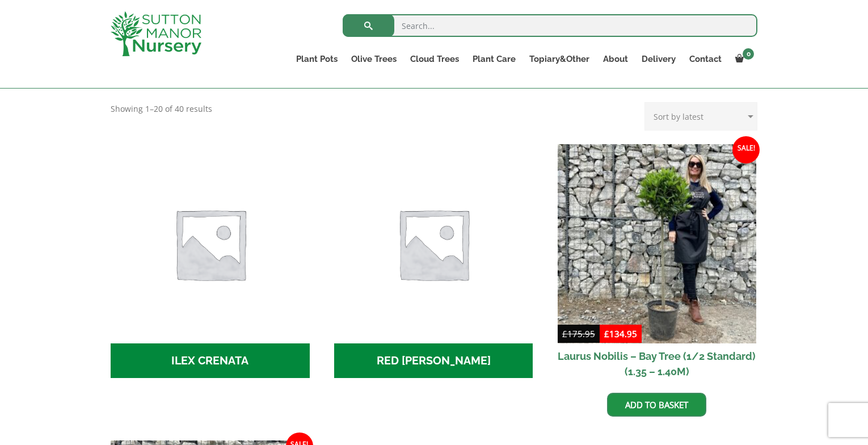  What do you see at coordinates (657, 404) in the screenshot?
I see `a: Add to basket: “Laurus Nobilis - Bay Tree (1/2 Standard) (1.35 - 1.40M)”` at bounding box center [657, 404].